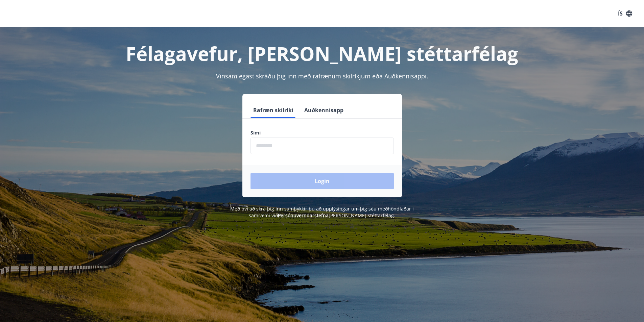  Describe the element at coordinates (625, 13) in the screenshot. I see `button: ÍS` at that location.